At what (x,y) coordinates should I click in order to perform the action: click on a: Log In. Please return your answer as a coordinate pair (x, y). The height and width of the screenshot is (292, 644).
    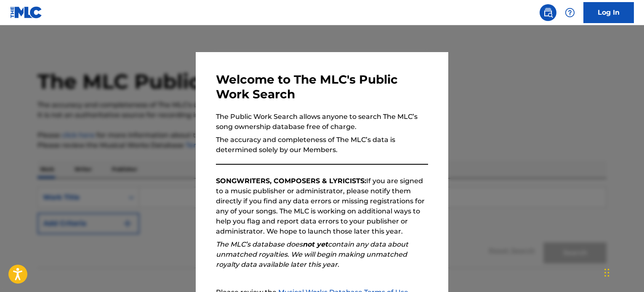
    Looking at the image, I should click on (608, 13).